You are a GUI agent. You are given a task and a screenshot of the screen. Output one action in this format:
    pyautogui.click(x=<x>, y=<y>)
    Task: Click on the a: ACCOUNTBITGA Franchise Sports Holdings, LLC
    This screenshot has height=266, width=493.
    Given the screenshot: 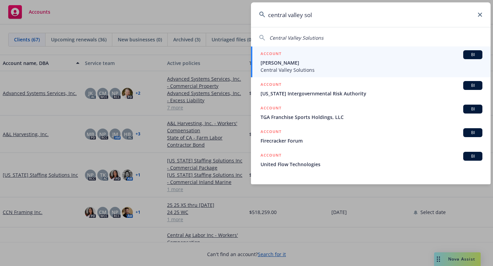 What is the action you would take?
    pyautogui.click(x=371, y=113)
    